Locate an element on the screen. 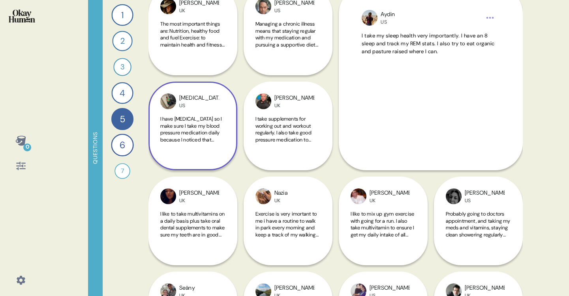 The image size is (569, 296). div: 7 is located at coordinates (122, 171).